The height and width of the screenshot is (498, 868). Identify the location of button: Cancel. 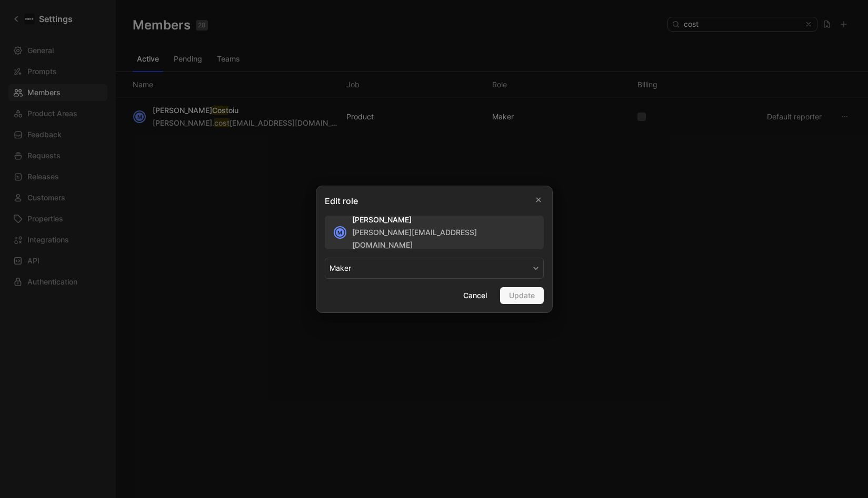
(474, 295).